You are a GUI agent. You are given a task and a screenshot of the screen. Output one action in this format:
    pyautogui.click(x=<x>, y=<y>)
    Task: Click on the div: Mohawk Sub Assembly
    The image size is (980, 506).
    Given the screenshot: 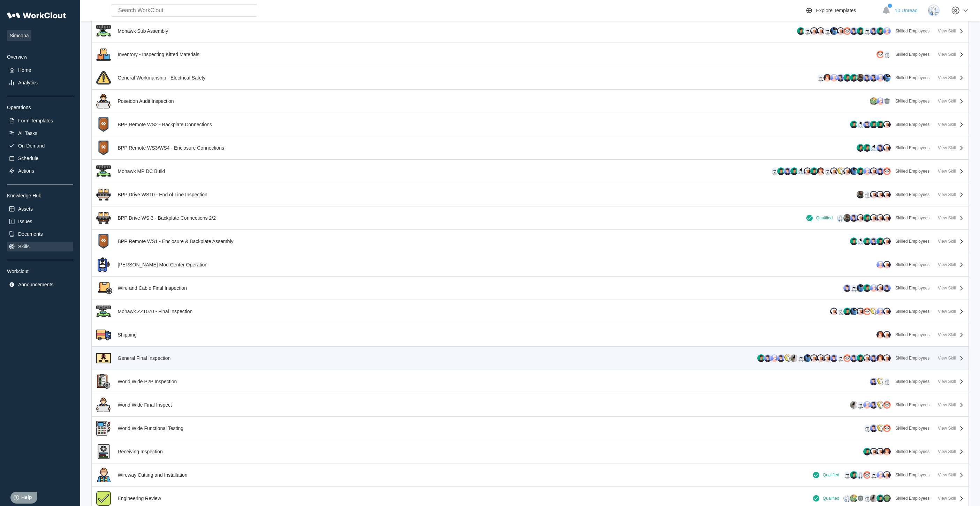 What is the action you would take?
    pyautogui.click(x=143, y=31)
    